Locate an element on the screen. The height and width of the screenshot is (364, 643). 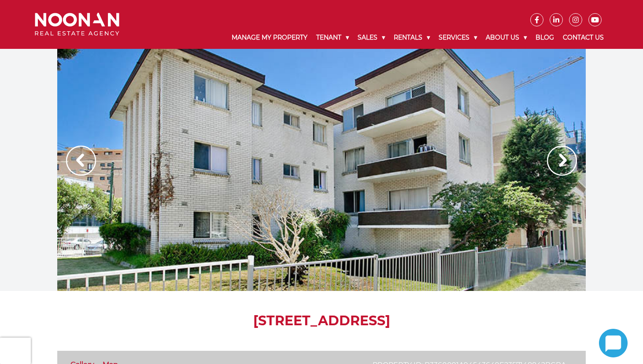
a: Sales is located at coordinates (371, 38).